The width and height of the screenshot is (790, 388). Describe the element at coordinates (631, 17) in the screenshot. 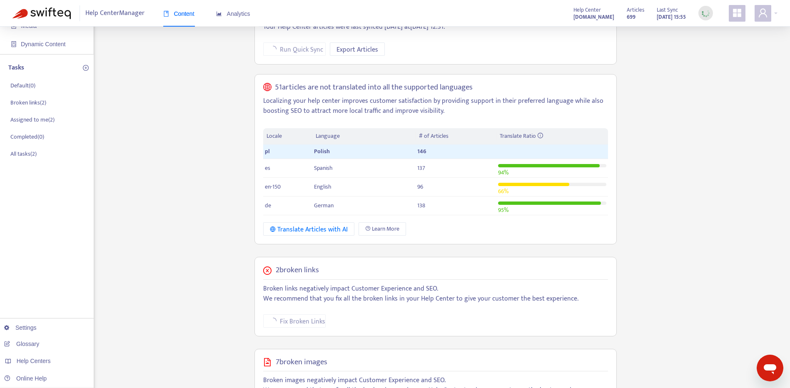

I see `strong: 699` at that location.